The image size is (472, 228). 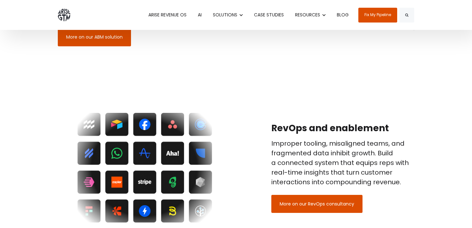 I want to click on h2: RevOps and enablement, so click(x=343, y=128).